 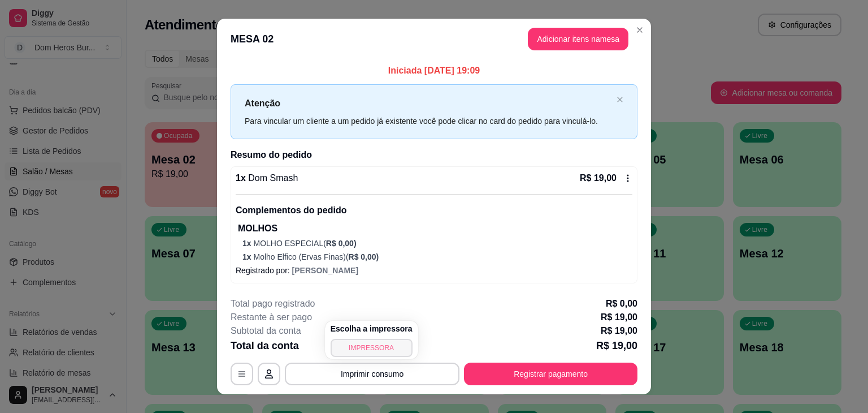 I want to click on p: R$ 0,00, so click(x=622, y=304).